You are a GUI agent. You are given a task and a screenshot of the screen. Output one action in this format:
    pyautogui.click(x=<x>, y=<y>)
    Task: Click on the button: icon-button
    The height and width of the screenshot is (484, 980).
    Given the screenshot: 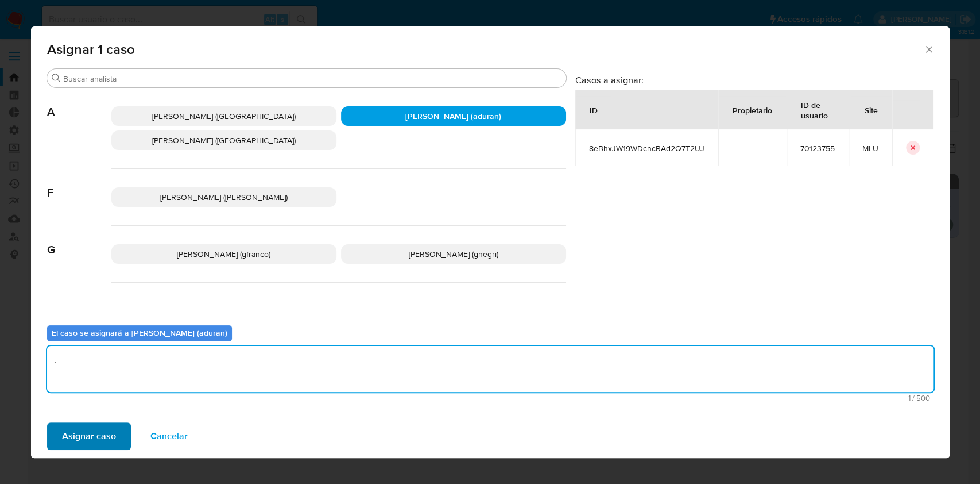 What is the action you would take?
    pyautogui.click(x=913, y=148)
    